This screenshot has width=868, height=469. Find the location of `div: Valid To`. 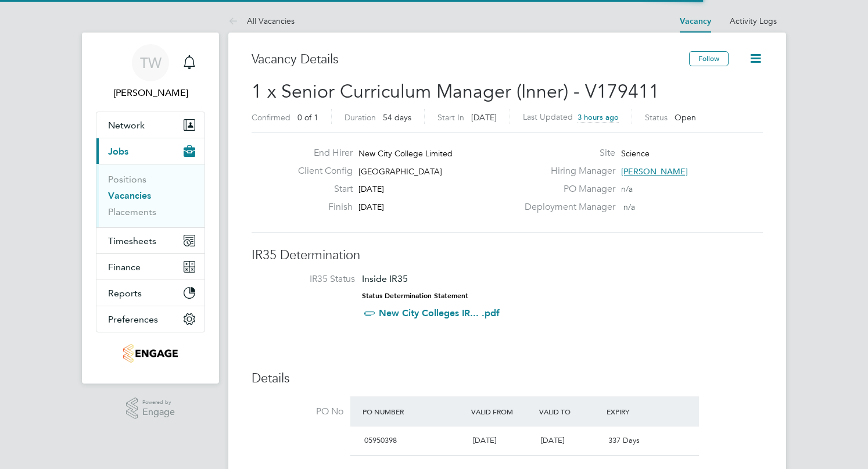

div: Valid To is located at coordinates (570, 411).